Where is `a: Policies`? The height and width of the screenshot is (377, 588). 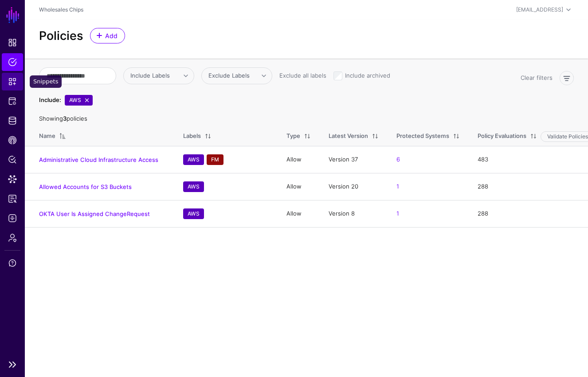
a: Policies is located at coordinates (13, 62).